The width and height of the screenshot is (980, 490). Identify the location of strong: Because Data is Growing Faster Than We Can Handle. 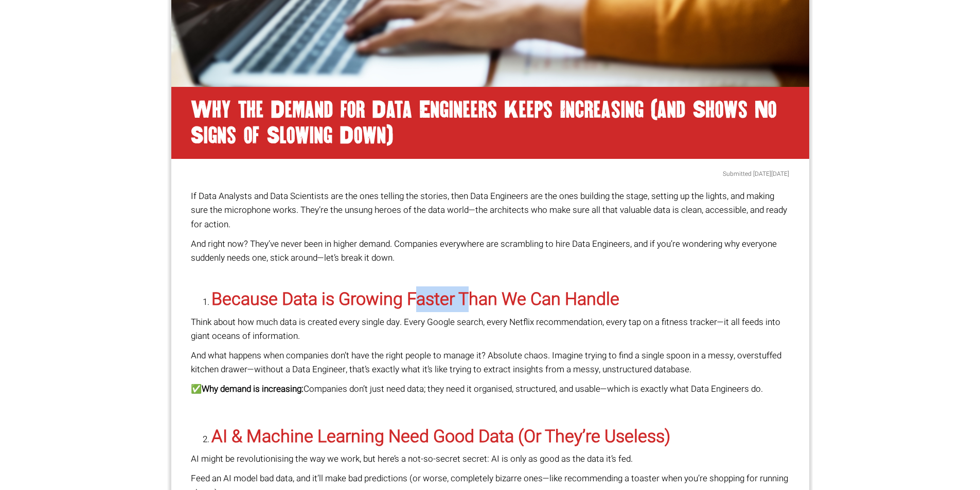
(415, 299).